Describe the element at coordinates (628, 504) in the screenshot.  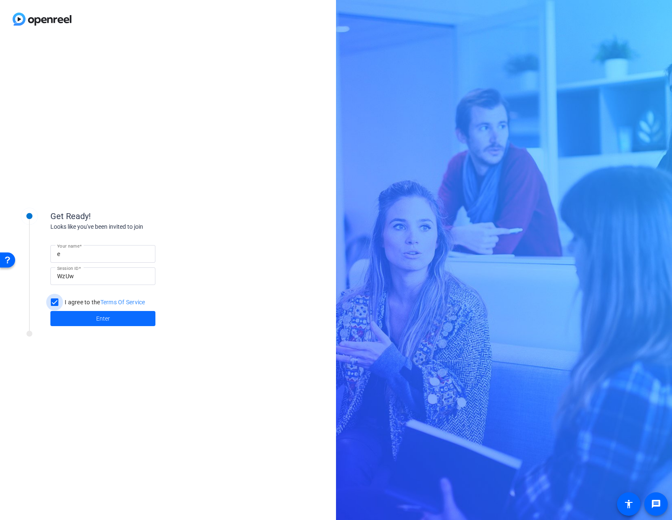
I see `mat-icon: accessibility` at that location.